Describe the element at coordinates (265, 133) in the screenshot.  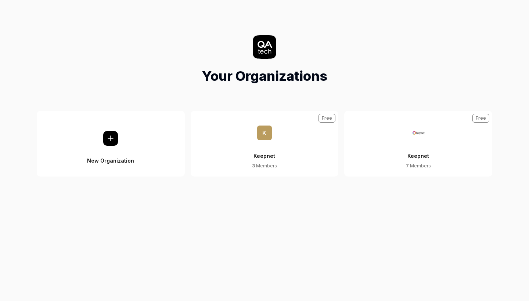
I see `span: K` at that location.